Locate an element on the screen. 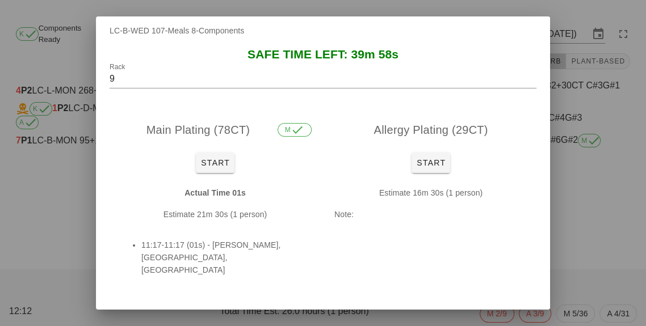 Image resolution: width=646 pixels, height=326 pixels. div: Allergy Plating (29CT) is located at coordinates (431, 130).